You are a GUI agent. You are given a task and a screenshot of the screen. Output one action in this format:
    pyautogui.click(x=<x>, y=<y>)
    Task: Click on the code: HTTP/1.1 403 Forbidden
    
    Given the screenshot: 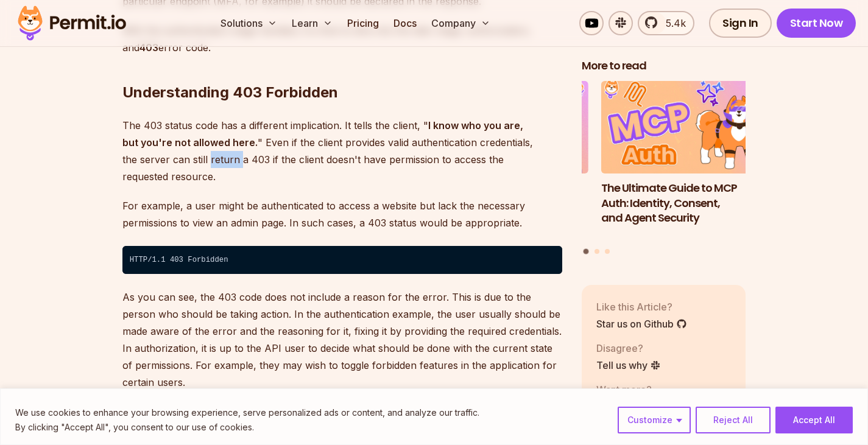 What is the action you would take?
    pyautogui.click(x=342, y=260)
    